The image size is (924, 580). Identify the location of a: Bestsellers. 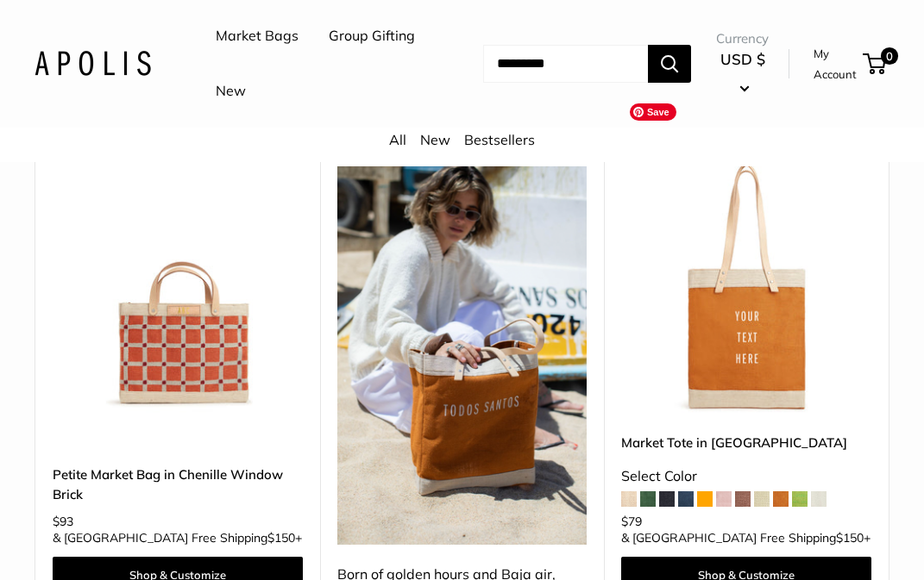
(499, 139).